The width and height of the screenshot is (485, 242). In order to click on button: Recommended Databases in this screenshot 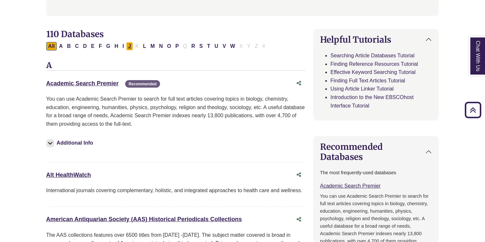, I will do `click(376, 152)`.